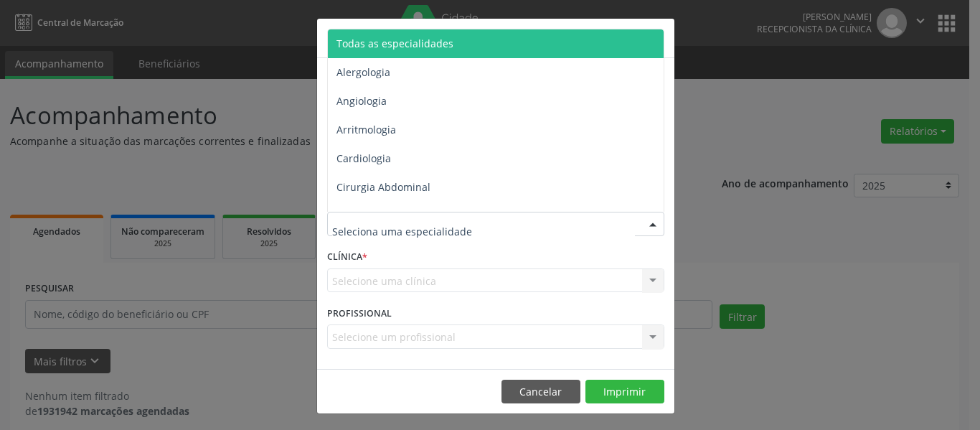 The height and width of the screenshot is (430, 980). Describe the element at coordinates (362, 100) in the screenshot. I see `span: Angiologia` at that location.